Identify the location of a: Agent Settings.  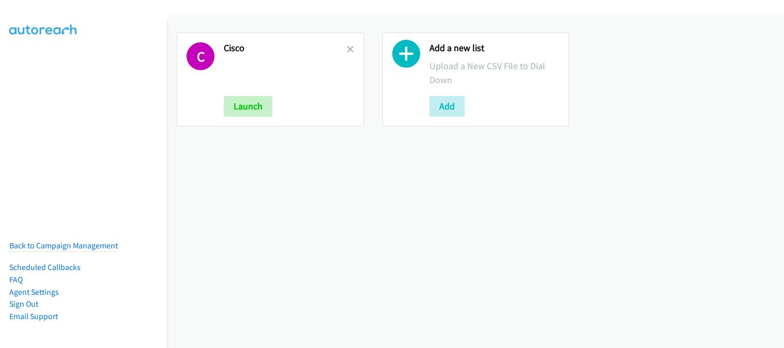
(34, 292).